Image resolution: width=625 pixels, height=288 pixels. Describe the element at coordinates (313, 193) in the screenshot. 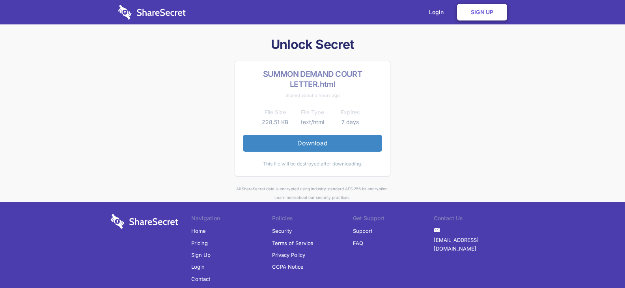

I see `div: All ShareSecret data is encrypted using industry standard AES 256 bit encryption. about our secur...` at that location.